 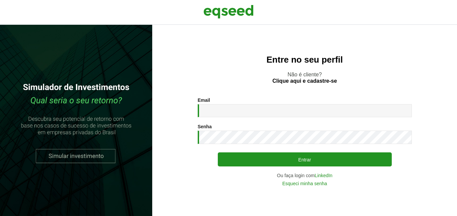 I want to click on p: Não é cliente?, so click(x=305, y=78).